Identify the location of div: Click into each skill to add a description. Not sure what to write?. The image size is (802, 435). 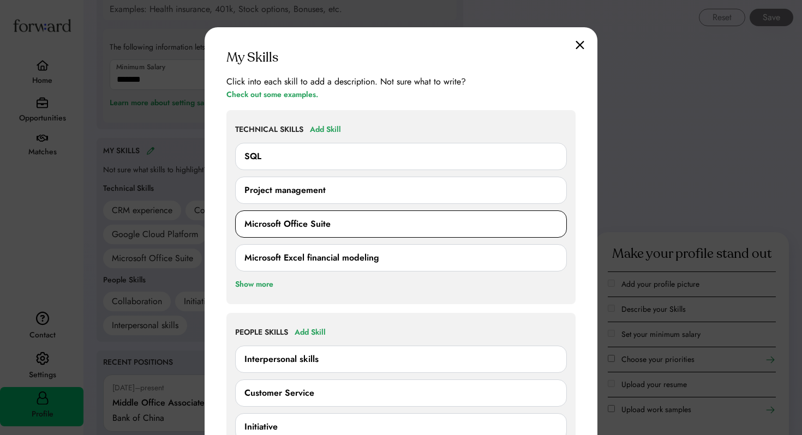
(346, 82).